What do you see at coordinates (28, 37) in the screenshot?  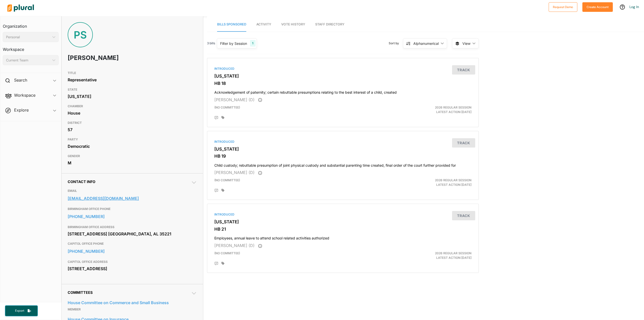 I see `div: Personal` at bounding box center [28, 37].